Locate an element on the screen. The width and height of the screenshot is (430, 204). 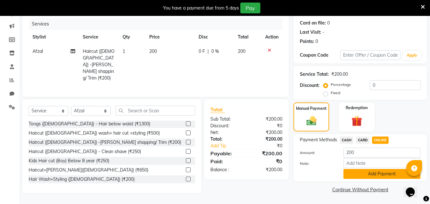
div: Total: is located at coordinates (226, 139).